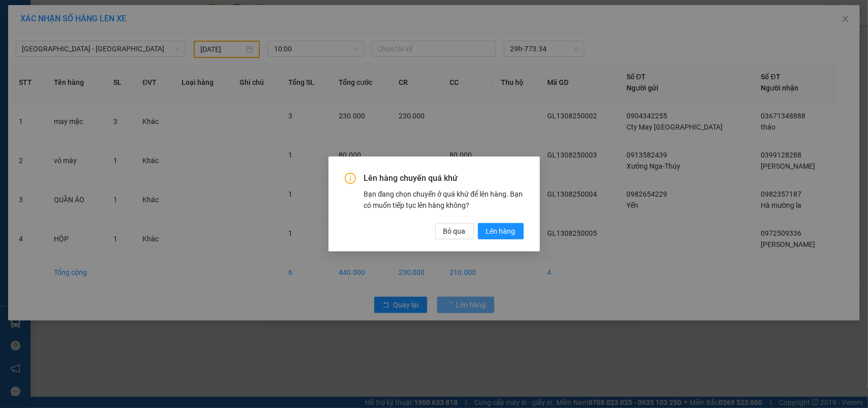 The height and width of the screenshot is (408, 868). What do you see at coordinates (501, 231) in the screenshot?
I see `button: Lên hàng` at bounding box center [501, 231].